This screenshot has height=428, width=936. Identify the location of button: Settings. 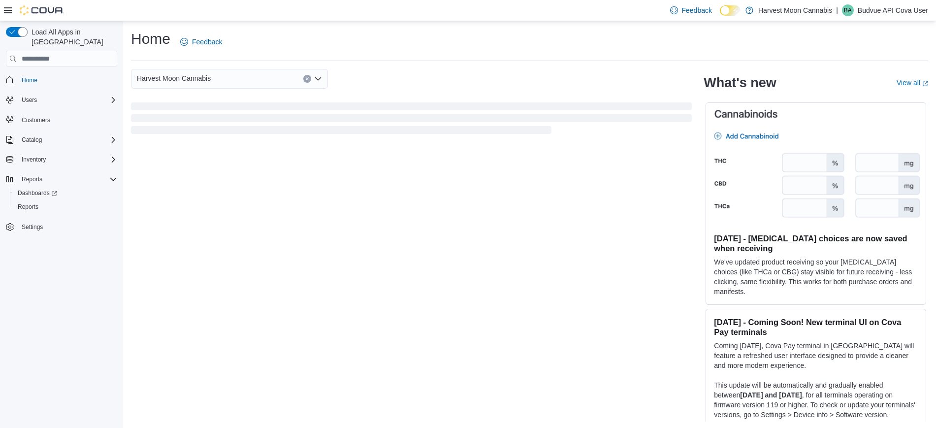
(62, 226).